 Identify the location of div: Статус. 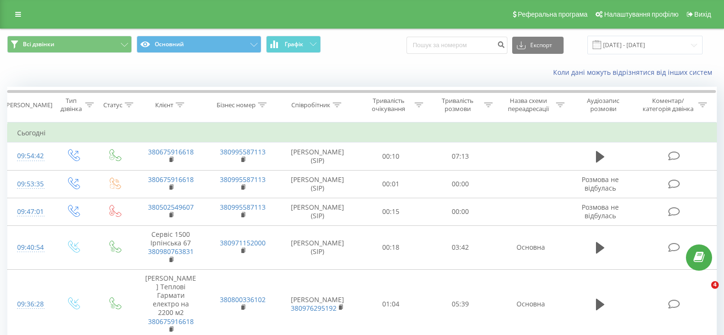
(113, 105).